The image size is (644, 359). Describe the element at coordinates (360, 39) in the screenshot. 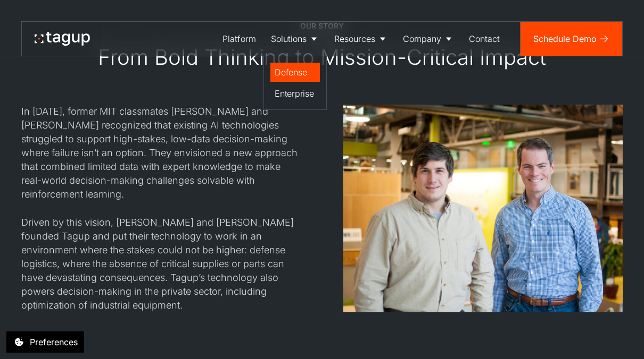

I see `a: Resources` at that location.